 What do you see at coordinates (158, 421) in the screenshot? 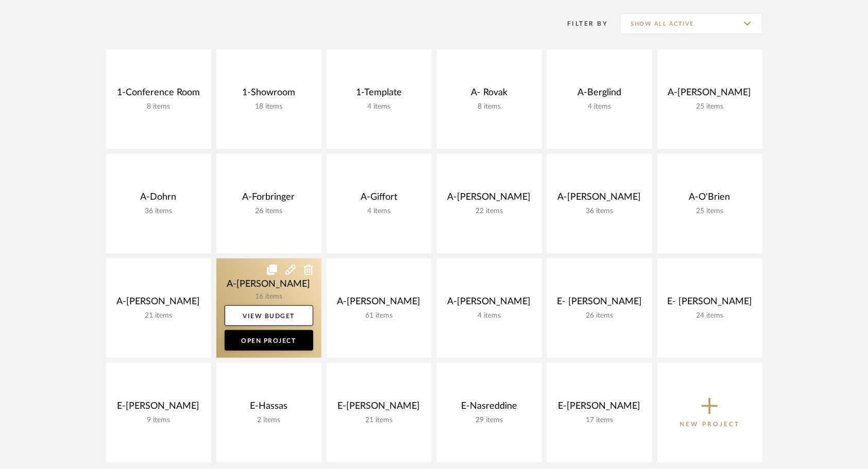
I see `div: 9 items` at bounding box center [158, 421].